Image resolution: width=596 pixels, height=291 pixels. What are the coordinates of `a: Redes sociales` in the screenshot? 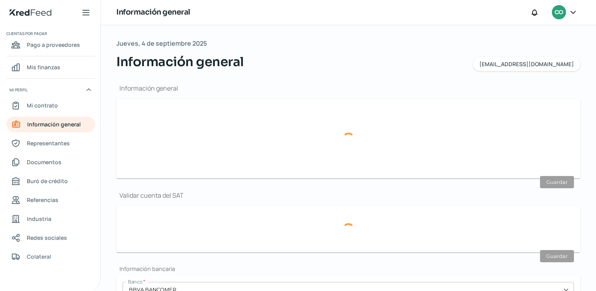 It's located at (50, 238).